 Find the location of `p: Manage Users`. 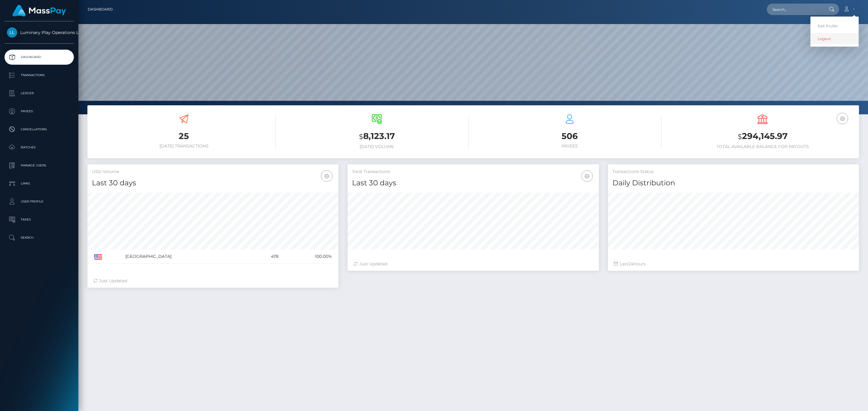

p: Manage Users is located at coordinates (39, 166).